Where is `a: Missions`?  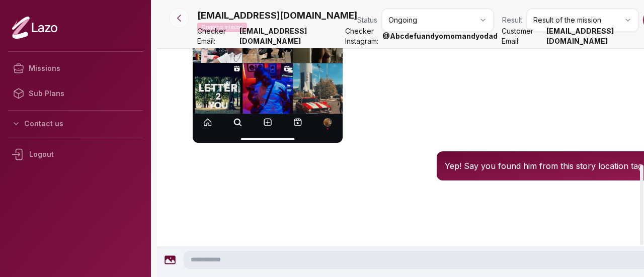
a: Missions is located at coordinates (75, 68).